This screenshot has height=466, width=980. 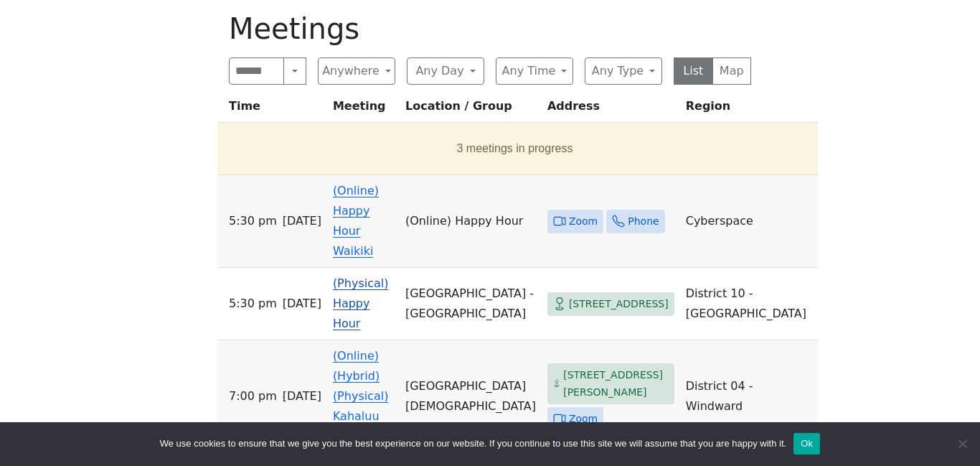 What do you see at coordinates (962, 443) in the screenshot?
I see `span: No` at bounding box center [962, 443].